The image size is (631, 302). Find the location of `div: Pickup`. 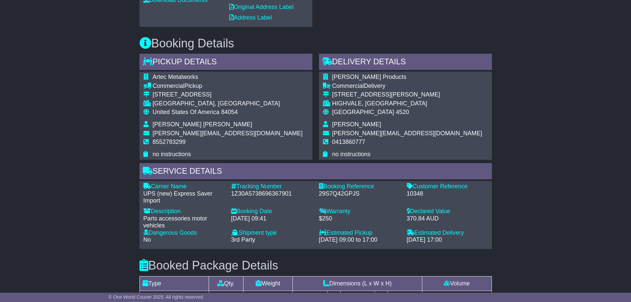

div: Pickup is located at coordinates (227, 86).